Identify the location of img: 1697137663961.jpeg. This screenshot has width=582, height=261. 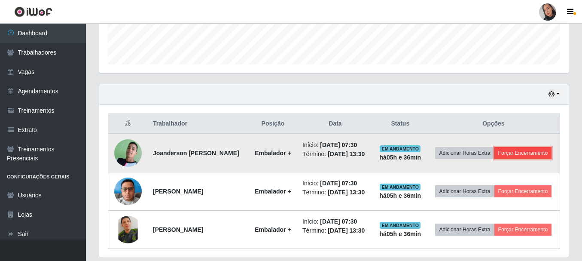
(128, 153).